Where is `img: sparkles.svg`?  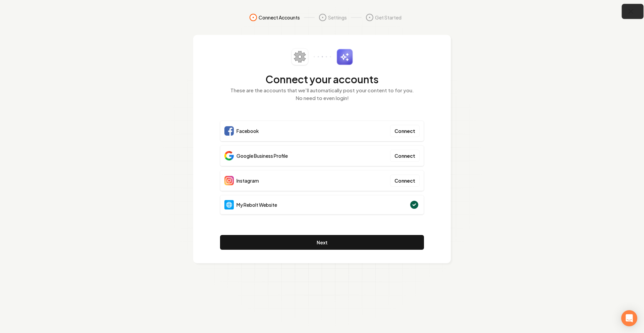
img: sparkles.svg is located at coordinates (345, 57).